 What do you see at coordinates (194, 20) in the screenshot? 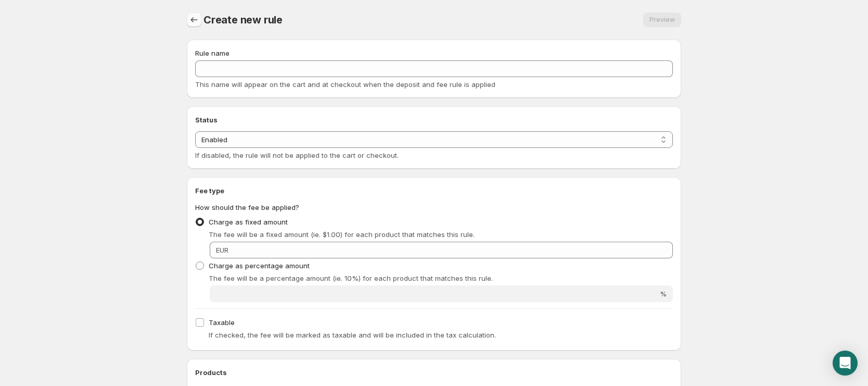
I see `button: Settings` at bounding box center [194, 20].